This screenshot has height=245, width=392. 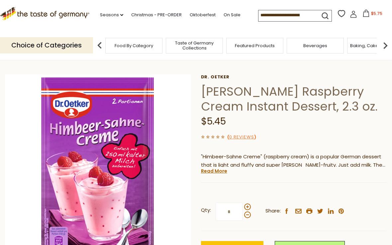 I want to click on input: Qty:, so click(x=229, y=212).